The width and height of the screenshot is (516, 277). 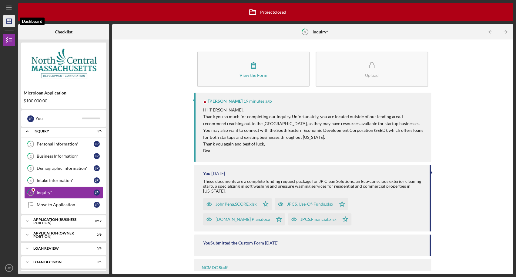 What do you see at coordinates (313, 186) in the screenshot?
I see `div: These documents are a complete funding request package for JP Clean Solutions, an Eco-conscious e...` at bounding box center [313, 186].